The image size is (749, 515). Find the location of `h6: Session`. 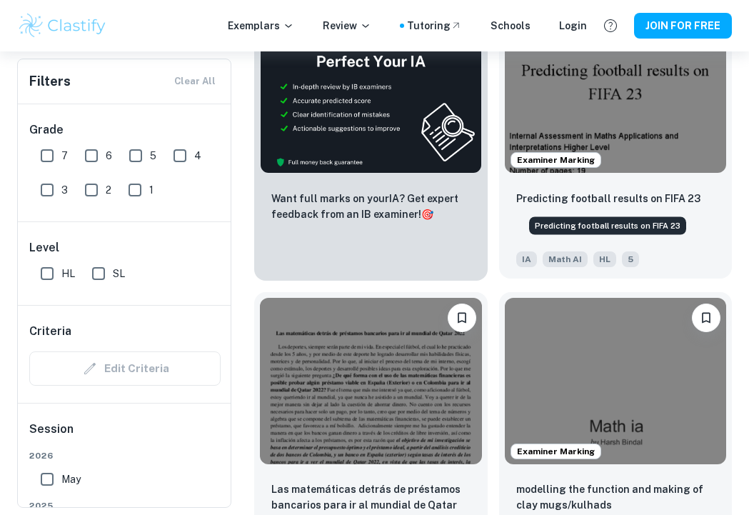

h6: Session is located at coordinates (125, 435).